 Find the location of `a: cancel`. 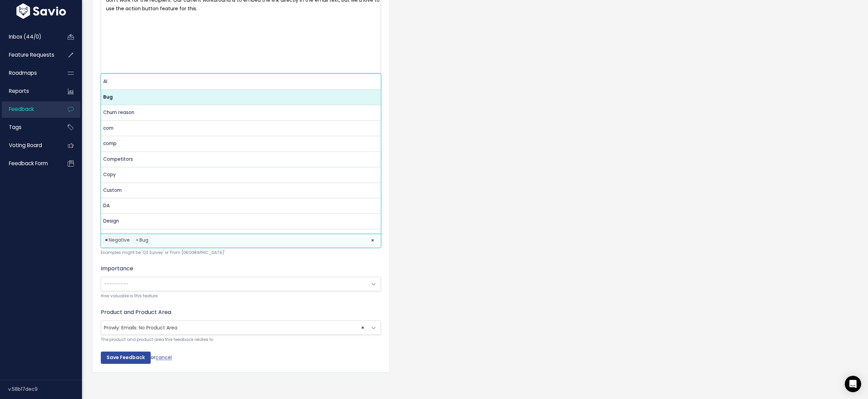

a: cancel is located at coordinates (164, 358).